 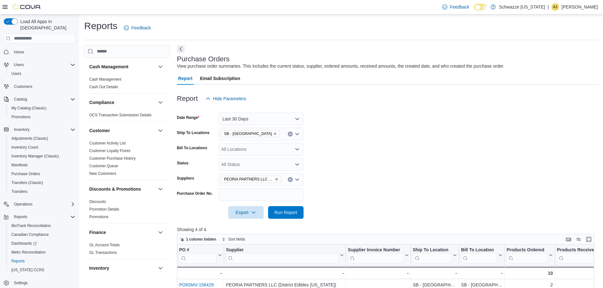 What do you see at coordinates (29, 108) in the screenshot?
I see `a: My Catalog (Classic)` at bounding box center [29, 108].